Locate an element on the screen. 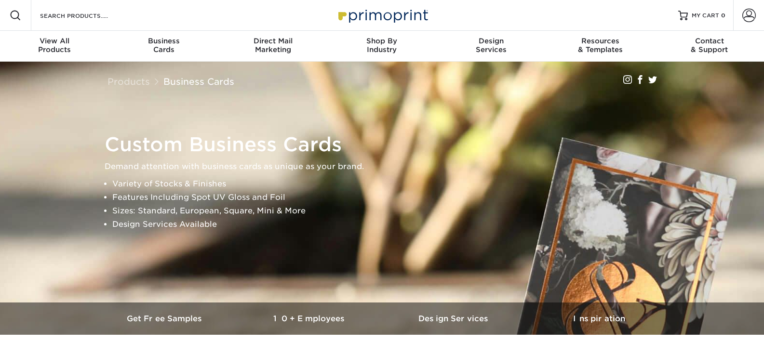 The height and width of the screenshot is (354, 764). span: Design is located at coordinates (491, 41).